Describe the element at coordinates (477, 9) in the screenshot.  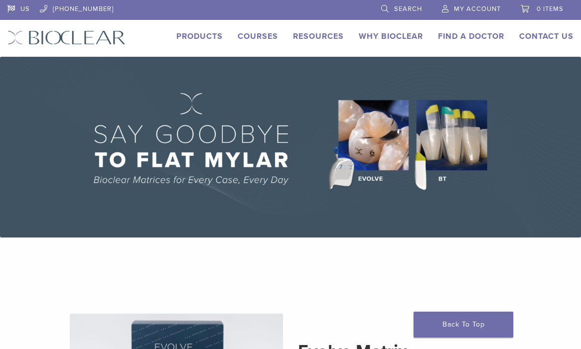
I see `span: My Account` at that location.